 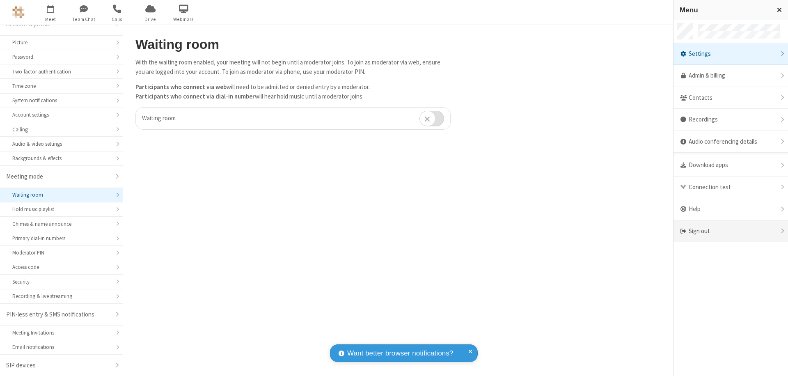 I want to click on div: Download apps, so click(x=731, y=165).